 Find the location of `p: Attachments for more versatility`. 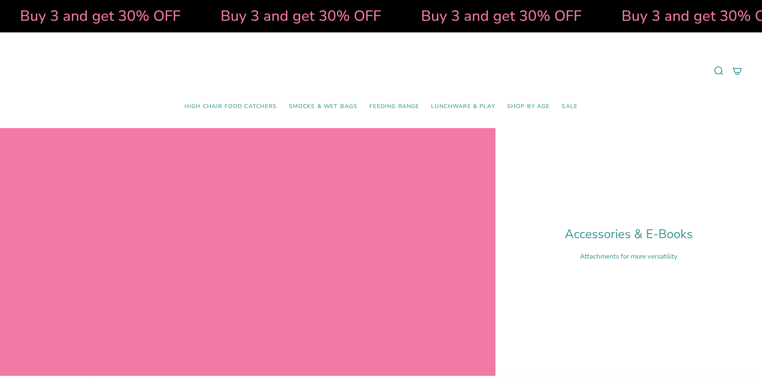

p: Attachments for more versatility is located at coordinates (629, 256).